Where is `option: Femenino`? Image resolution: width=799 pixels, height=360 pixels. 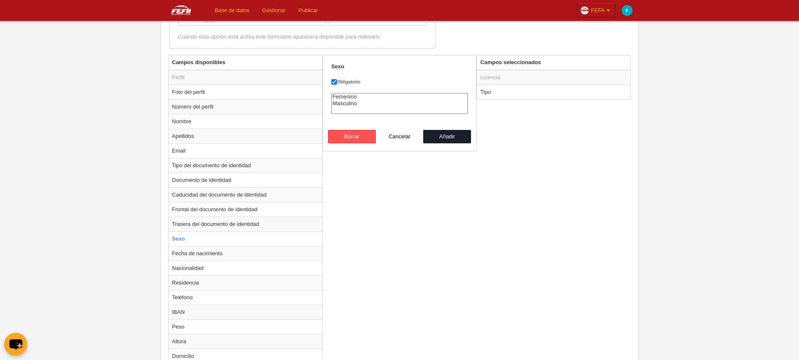
option: Femenino is located at coordinates (400, 97).